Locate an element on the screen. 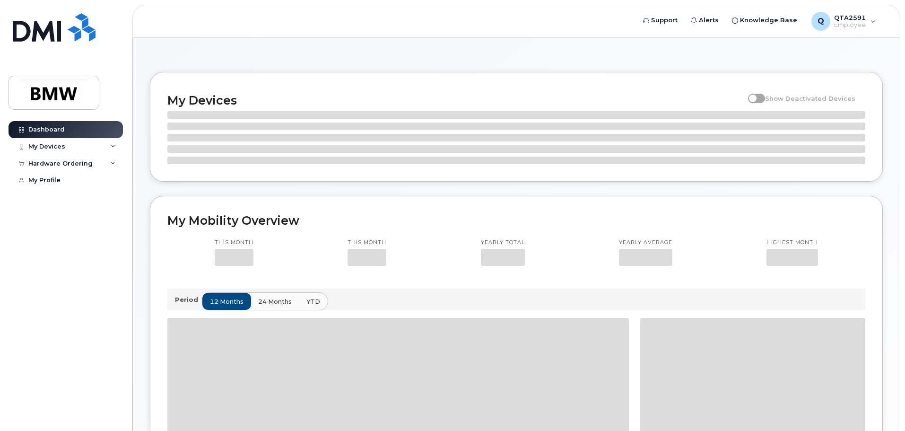  h2: My Mobility Overview is located at coordinates (516, 220).